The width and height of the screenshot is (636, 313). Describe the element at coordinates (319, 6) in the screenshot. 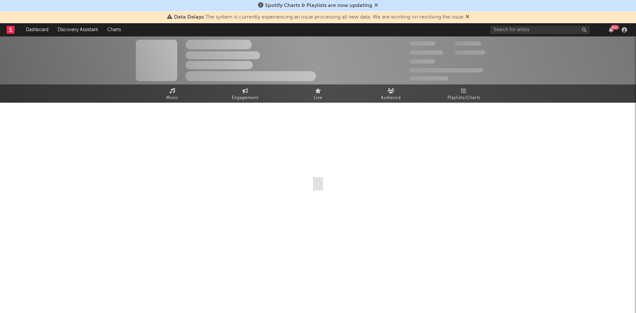

I see `span: Spotify Charts & Playlists are now updating` at that location.